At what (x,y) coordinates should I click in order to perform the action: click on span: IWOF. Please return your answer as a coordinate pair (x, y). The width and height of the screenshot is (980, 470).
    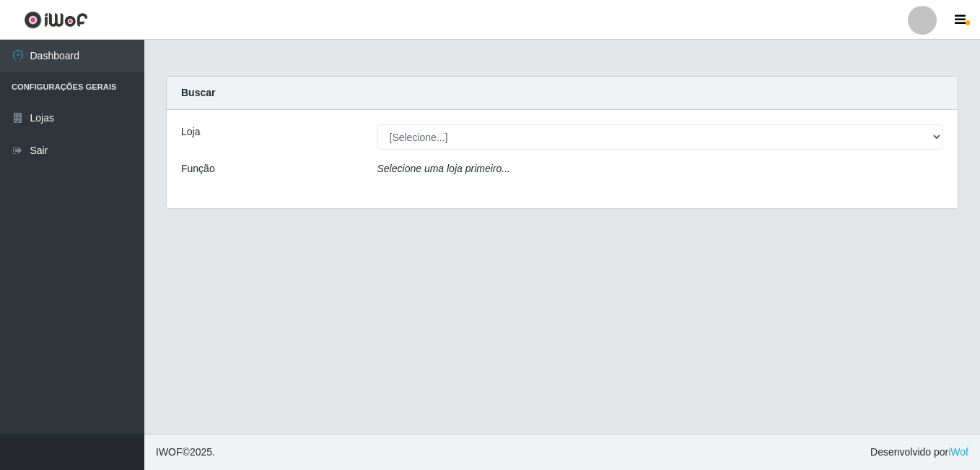
    Looking at the image, I should click on (169, 452).